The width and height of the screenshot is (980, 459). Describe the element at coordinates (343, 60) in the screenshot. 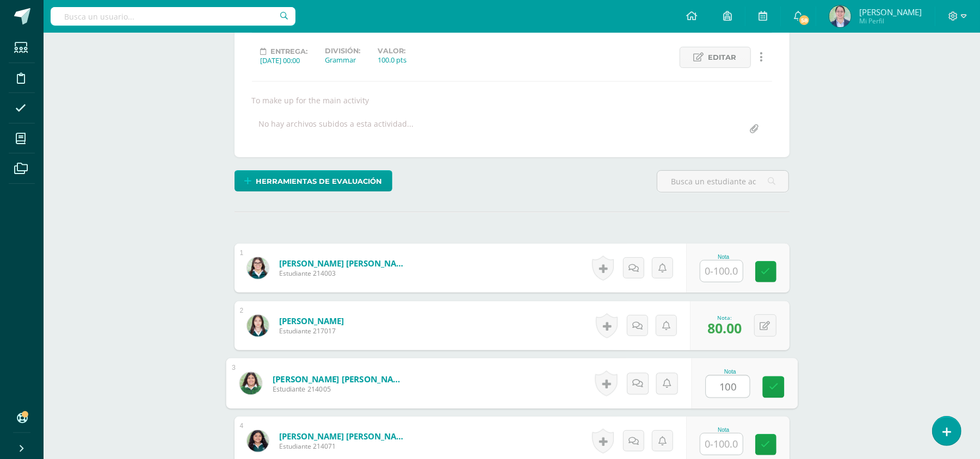

I see `div: Grammar` at that location.